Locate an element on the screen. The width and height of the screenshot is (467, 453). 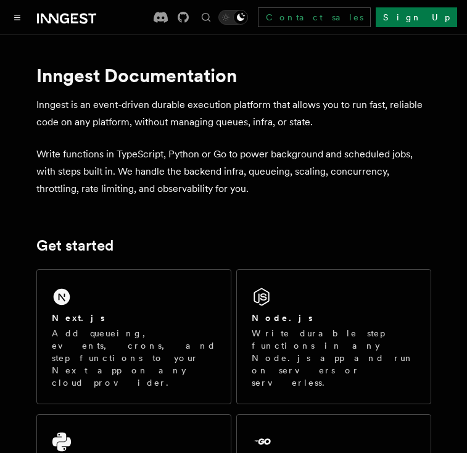
button: Toggle navigation is located at coordinates (17, 17).